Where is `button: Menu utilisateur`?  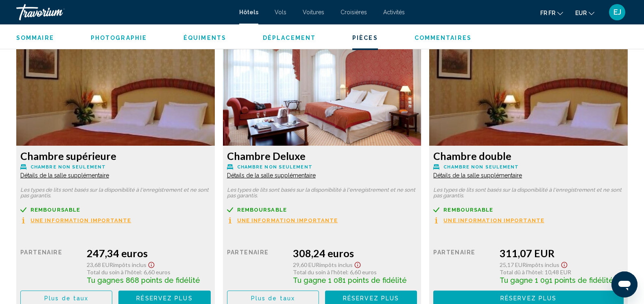
button: Menu utilisateur is located at coordinates (617, 12).